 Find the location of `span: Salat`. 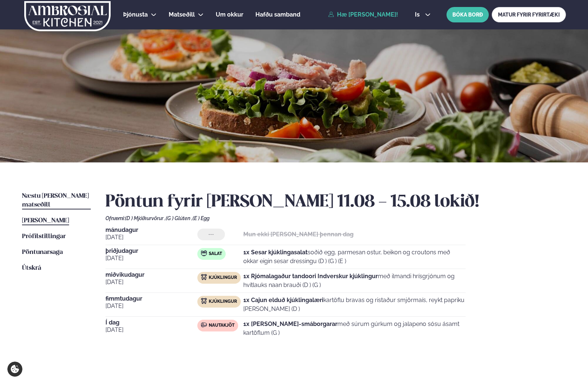

span: Salat is located at coordinates (215, 254).